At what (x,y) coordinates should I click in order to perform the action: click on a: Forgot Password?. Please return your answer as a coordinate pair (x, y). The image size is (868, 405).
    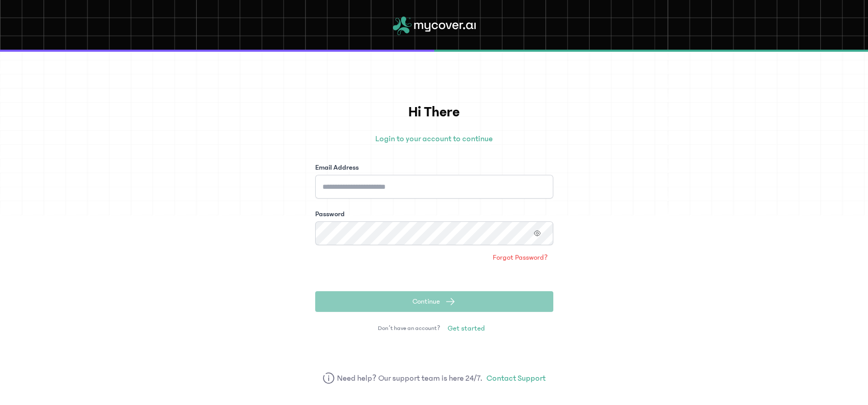
    Looking at the image, I should click on (520, 257).